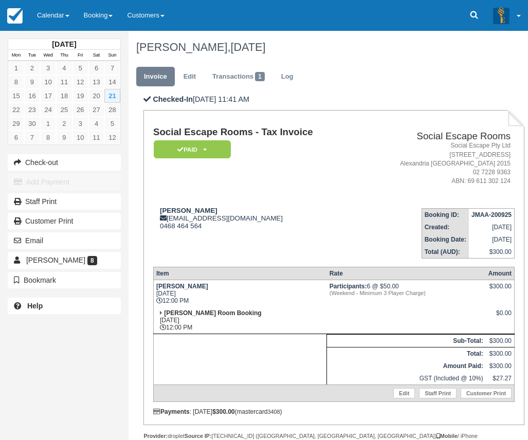 This screenshot has height=440, width=528. What do you see at coordinates (491, 215) in the screenshot?
I see `strong: JMAA-200925` at bounding box center [491, 215].